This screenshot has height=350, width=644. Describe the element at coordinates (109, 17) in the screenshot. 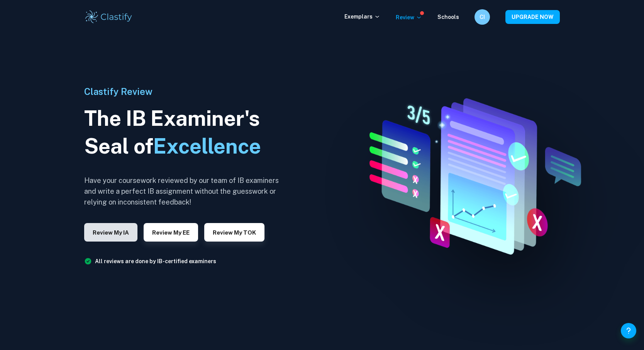

I see `a: Clastify logo` at that location.